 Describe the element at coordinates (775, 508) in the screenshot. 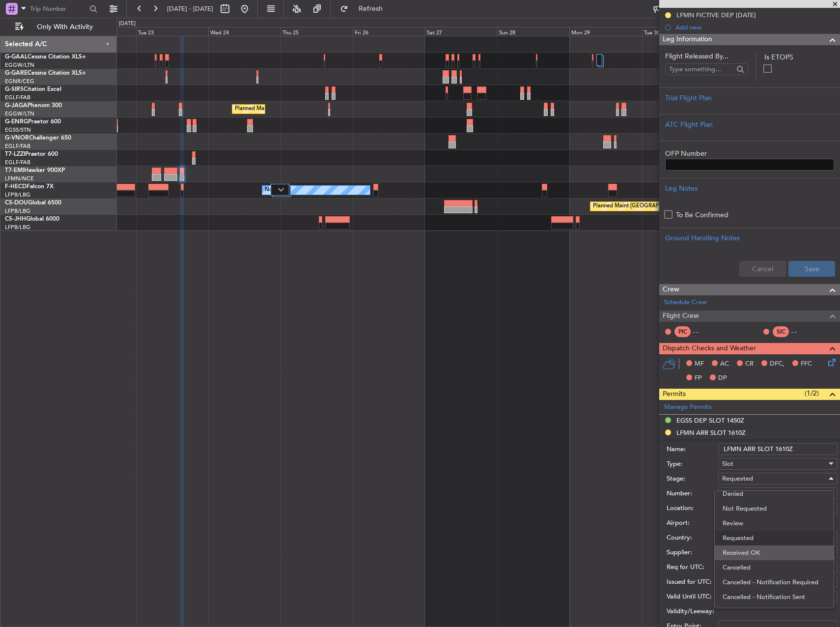

I see `span: Not Requested` at that location.